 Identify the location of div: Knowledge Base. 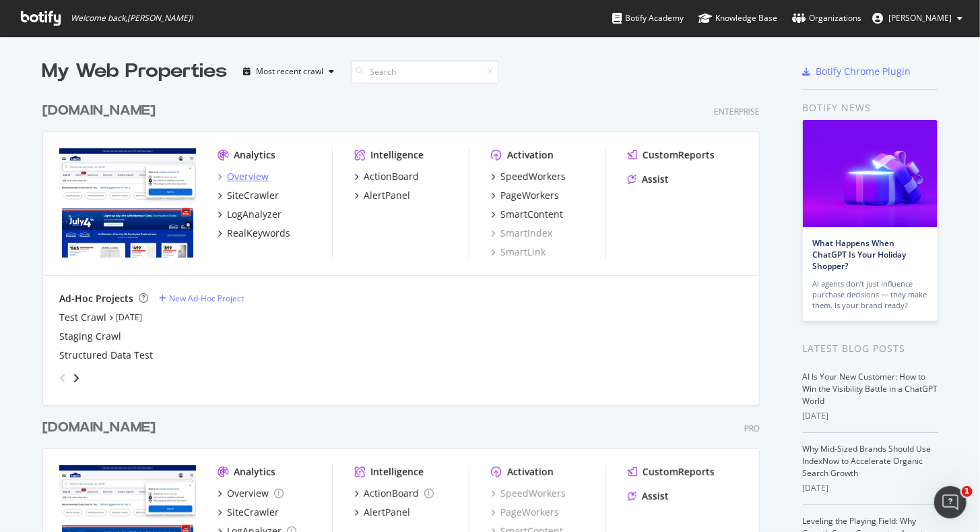
(738, 18).